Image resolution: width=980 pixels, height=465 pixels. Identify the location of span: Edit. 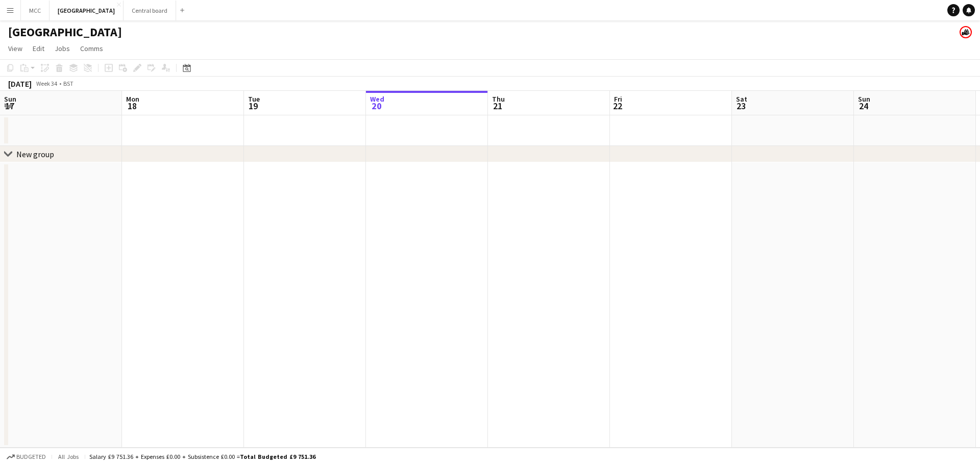
(39, 49).